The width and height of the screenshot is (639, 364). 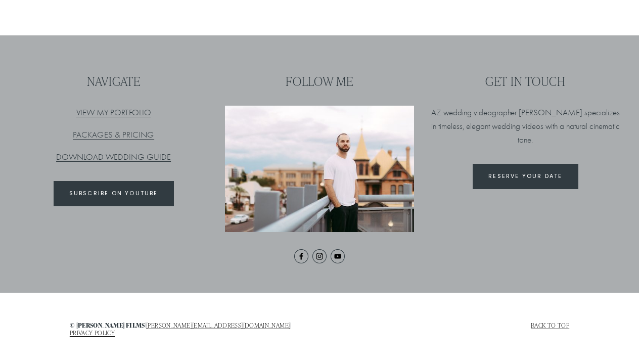 I want to click on h3: FOLLOW ME, so click(x=319, y=81).